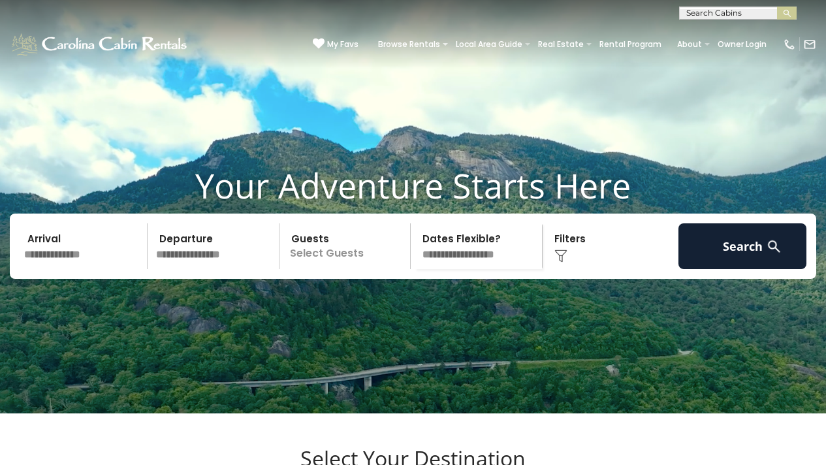 Image resolution: width=826 pixels, height=465 pixels. I want to click on a: Owner Login, so click(742, 44).